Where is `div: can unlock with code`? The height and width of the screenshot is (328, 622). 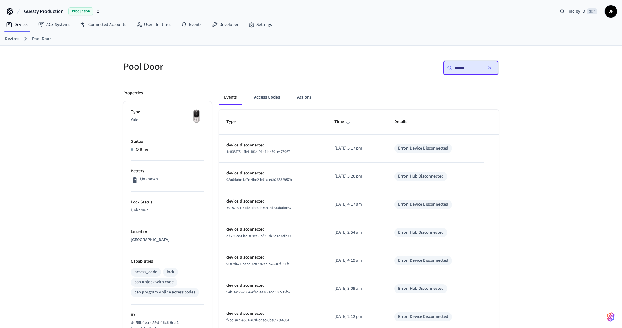 div: can unlock with code is located at coordinates (154, 282).